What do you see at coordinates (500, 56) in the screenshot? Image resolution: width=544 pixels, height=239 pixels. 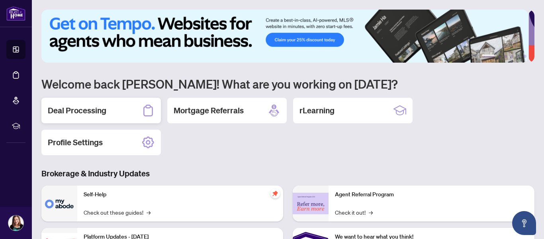 I see `button: 2` at bounding box center [500, 56].